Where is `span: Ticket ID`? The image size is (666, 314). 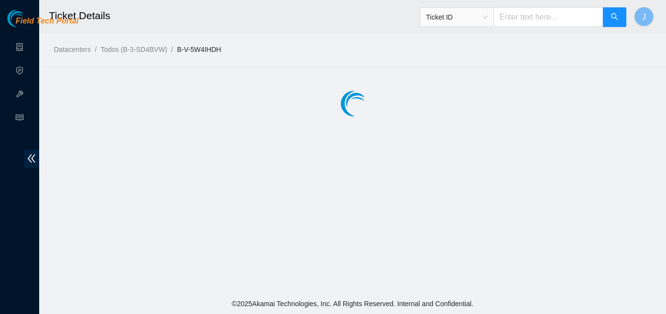 span: Ticket ID is located at coordinates (457, 17).